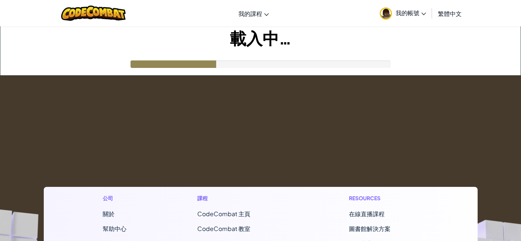 The image size is (521, 241). What do you see at coordinates (93, 13) in the screenshot?
I see `img: CodeCombat logo` at bounding box center [93, 13].